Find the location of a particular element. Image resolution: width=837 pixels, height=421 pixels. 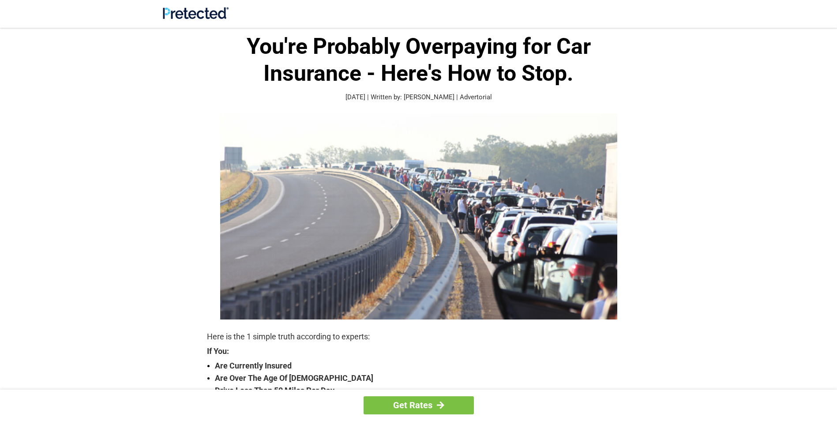

h1: You're Probably Overpaying for Car Insurance - Here's How to Stop. is located at coordinates (419, 60).